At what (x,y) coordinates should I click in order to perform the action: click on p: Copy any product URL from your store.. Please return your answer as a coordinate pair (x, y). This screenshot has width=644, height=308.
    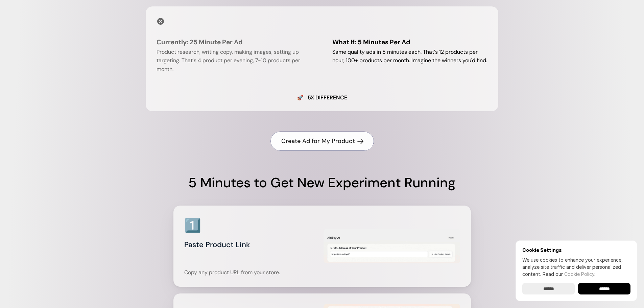
    Looking at the image, I should click on (253, 272).